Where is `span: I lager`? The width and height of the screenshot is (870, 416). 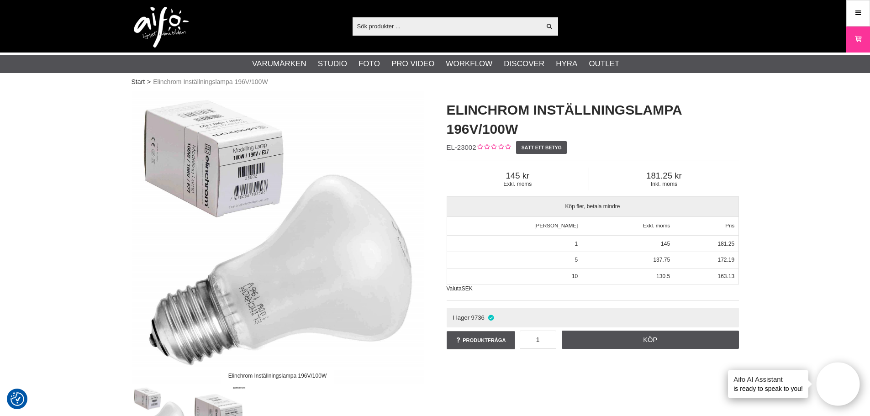
span: I lager is located at coordinates (461, 317).